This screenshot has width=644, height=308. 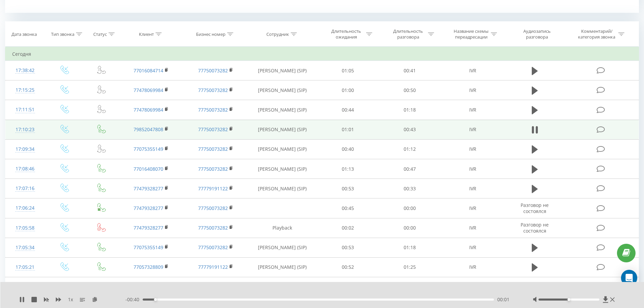 I want to click on a: 79852047808, so click(x=148, y=129).